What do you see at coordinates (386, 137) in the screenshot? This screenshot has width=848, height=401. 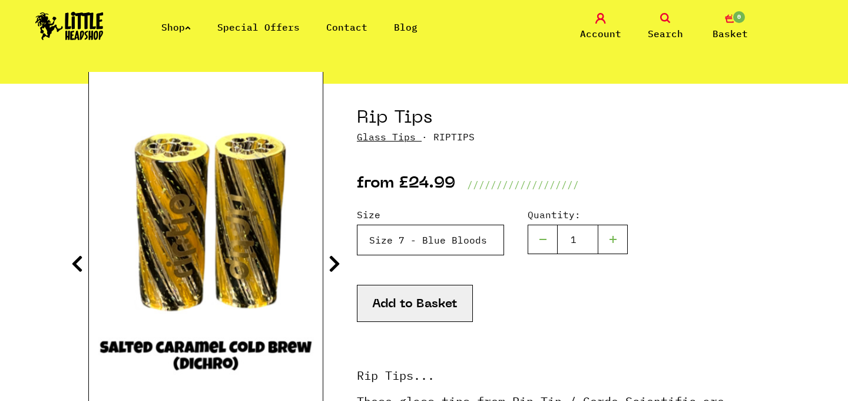 I see `a: Glass Tips` at bounding box center [386, 137].